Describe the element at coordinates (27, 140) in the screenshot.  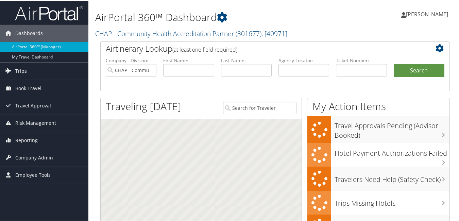
I see `span: Reporting` at that location.